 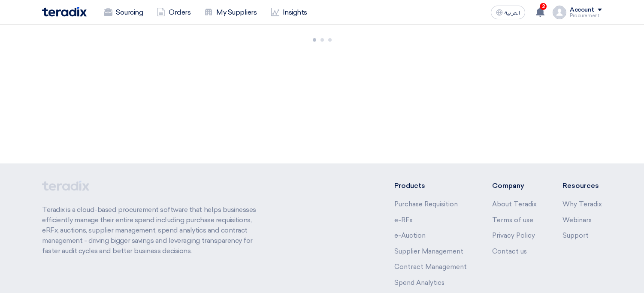 What do you see at coordinates (575, 236) in the screenshot?
I see `a: Support` at bounding box center [575, 236].